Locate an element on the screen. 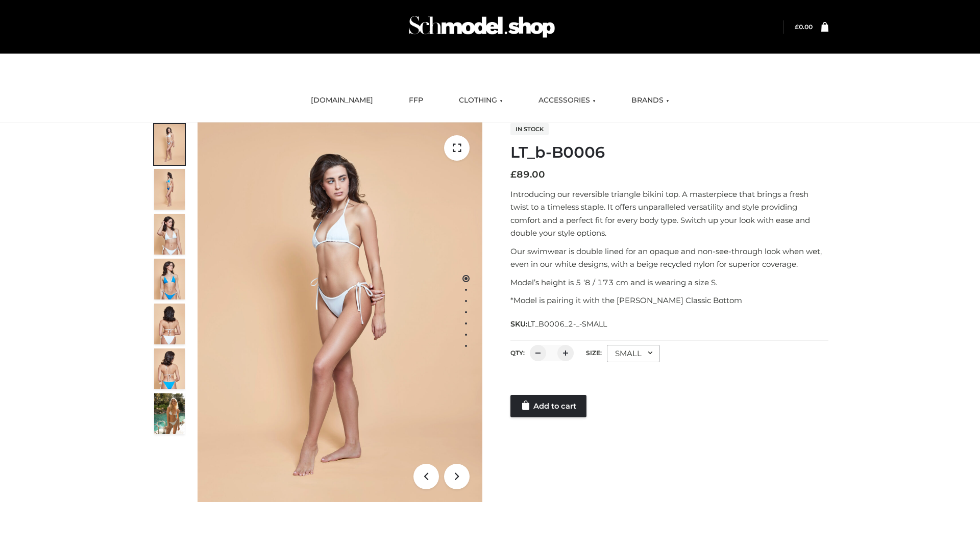  a: Schmodel Admin 964 is located at coordinates (482, 27).